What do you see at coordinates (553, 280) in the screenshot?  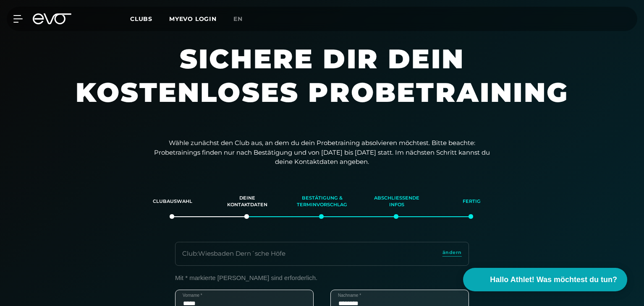 I see `span: Hallo Athlet! Was möchtest du tun?` at bounding box center [553, 280].